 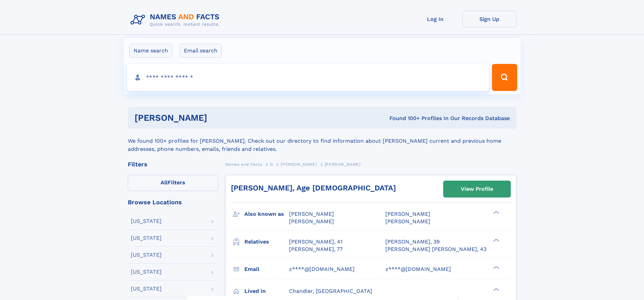 I want to click on div: Browse Locations, so click(x=173, y=202).